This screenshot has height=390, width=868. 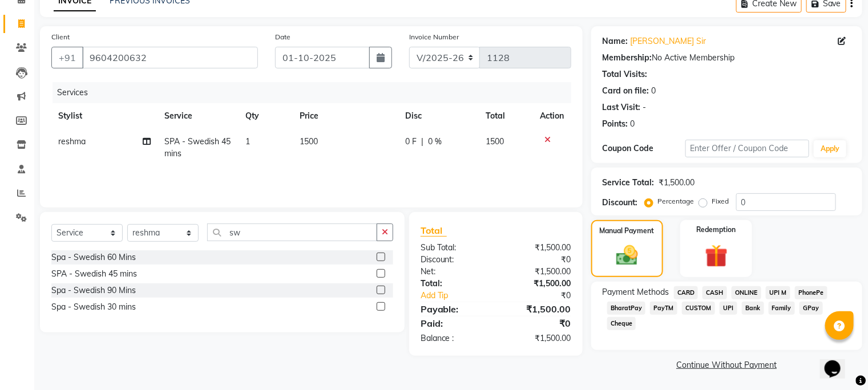 What do you see at coordinates (715, 293) in the screenshot?
I see `span: CASH` at bounding box center [715, 293].